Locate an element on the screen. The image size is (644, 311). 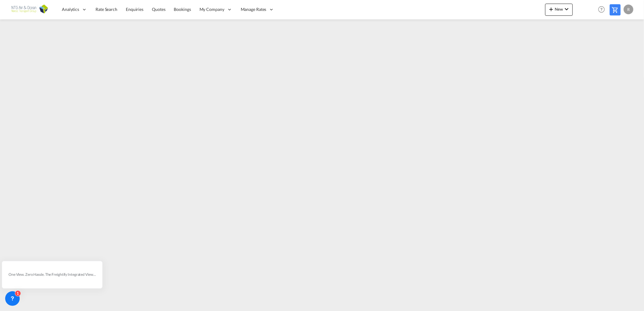
span: New is located at coordinates (559, 9).